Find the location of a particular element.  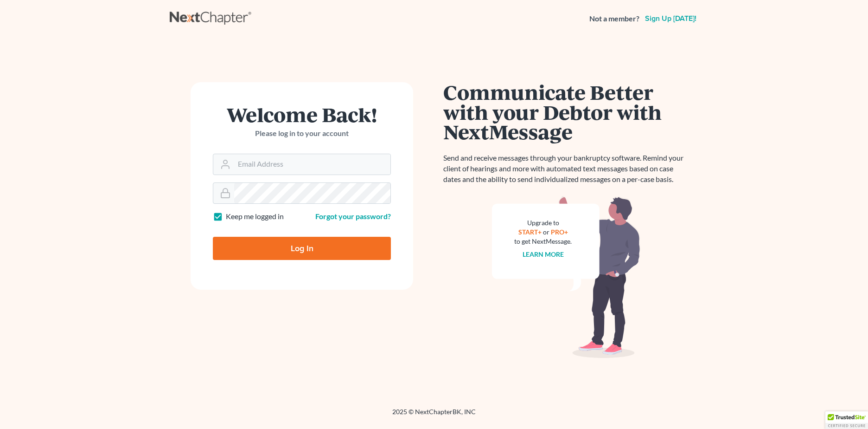

input: Email Address is located at coordinates (312, 164).